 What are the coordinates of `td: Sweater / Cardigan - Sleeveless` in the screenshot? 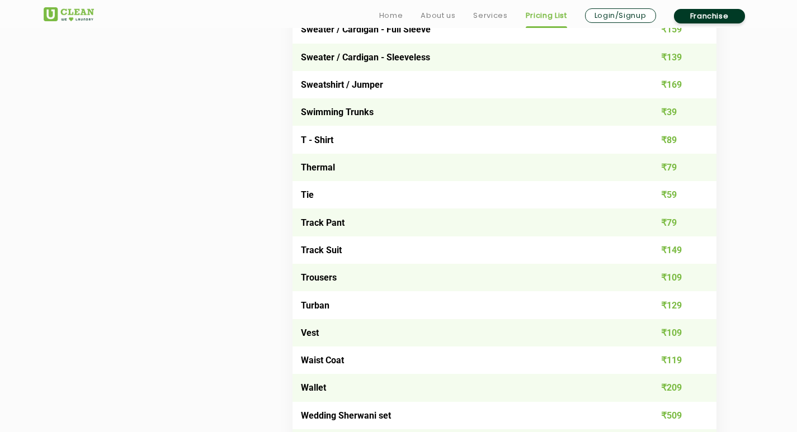 It's located at (462, 57).